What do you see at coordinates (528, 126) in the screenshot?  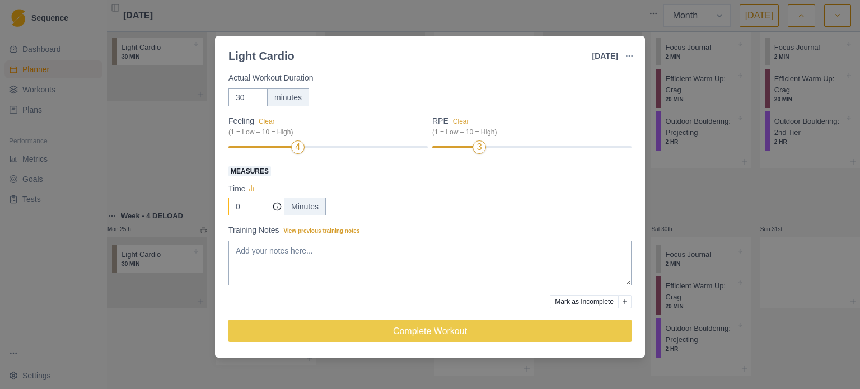 I see `label: RPE` at bounding box center [528, 126].